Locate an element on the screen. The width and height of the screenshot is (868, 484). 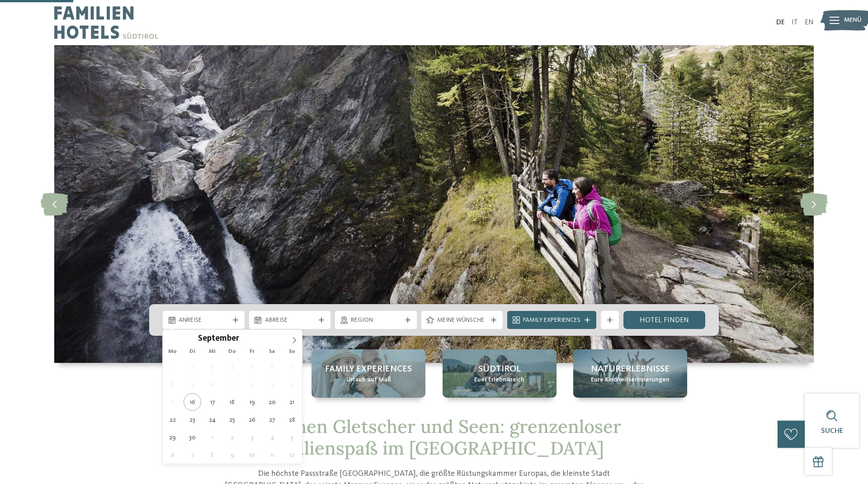
span: September 4, 2025 is located at coordinates (232, 367).